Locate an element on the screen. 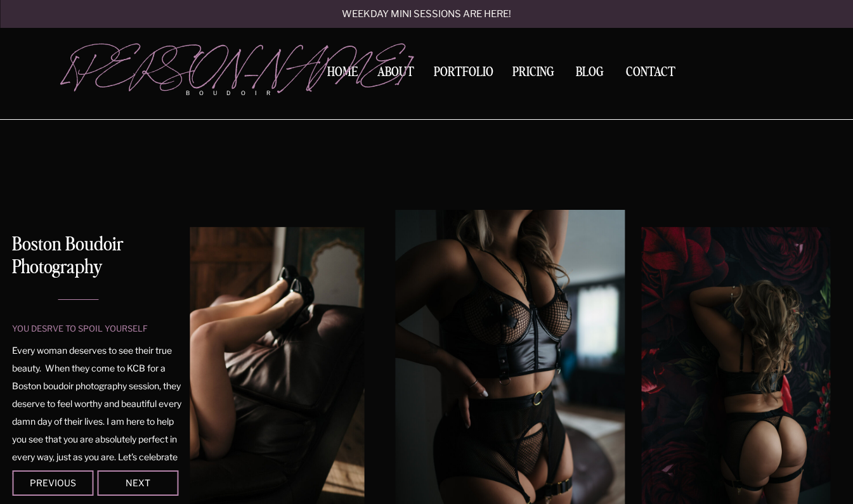 The width and height of the screenshot is (853, 504). a: Contact is located at coordinates (650, 72).